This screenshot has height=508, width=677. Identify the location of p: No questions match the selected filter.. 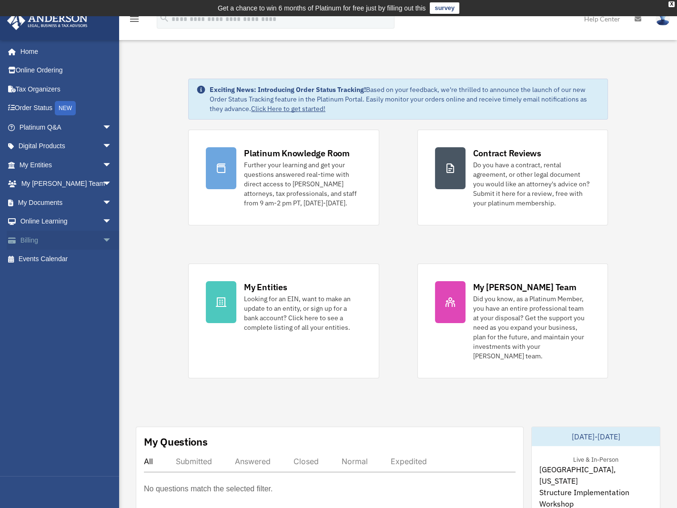
(208, 489).